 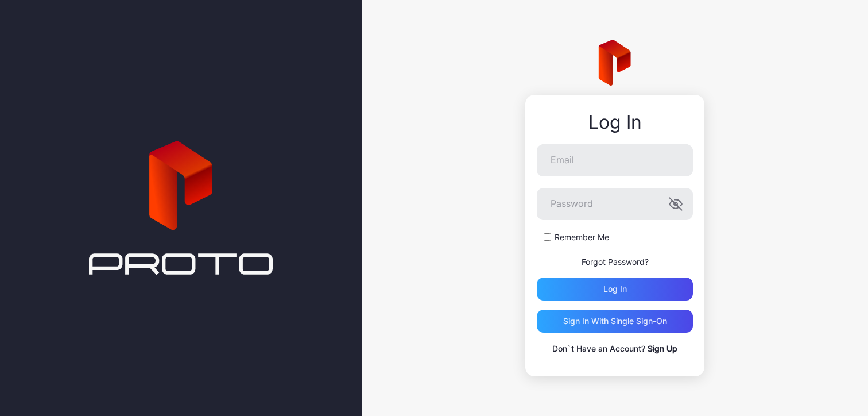 What do you see at coordinates (615, 289) in the screenshot?
I see `button: Log in` at bounding box center [615, 289].